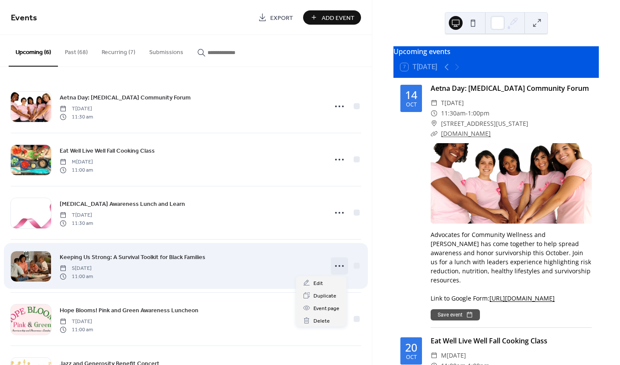 This screenshot has height=365, width=620. Describe the element at coordinates (318, 283) in the screenshot. I see `span: Edit` at that location.